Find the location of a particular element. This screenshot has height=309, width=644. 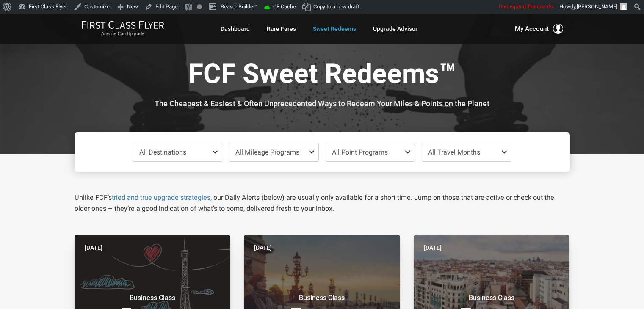

span: Unsuspend Transients is located at coordinates (526, 6).